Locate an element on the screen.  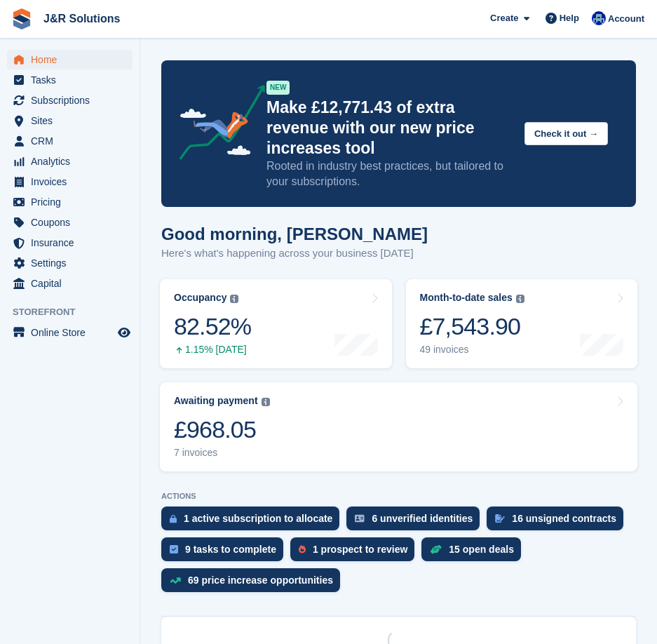
div: 9 tasks to complete is located at coordinates (230, 549).